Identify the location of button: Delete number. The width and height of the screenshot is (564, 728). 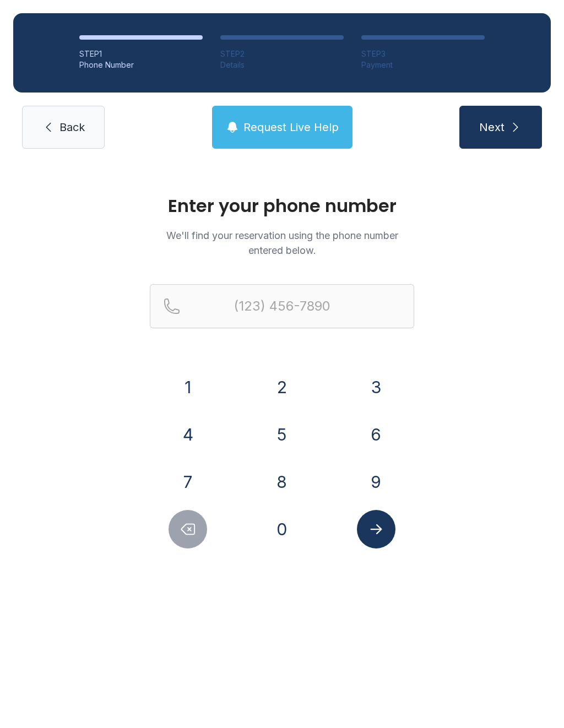
(188, 529).